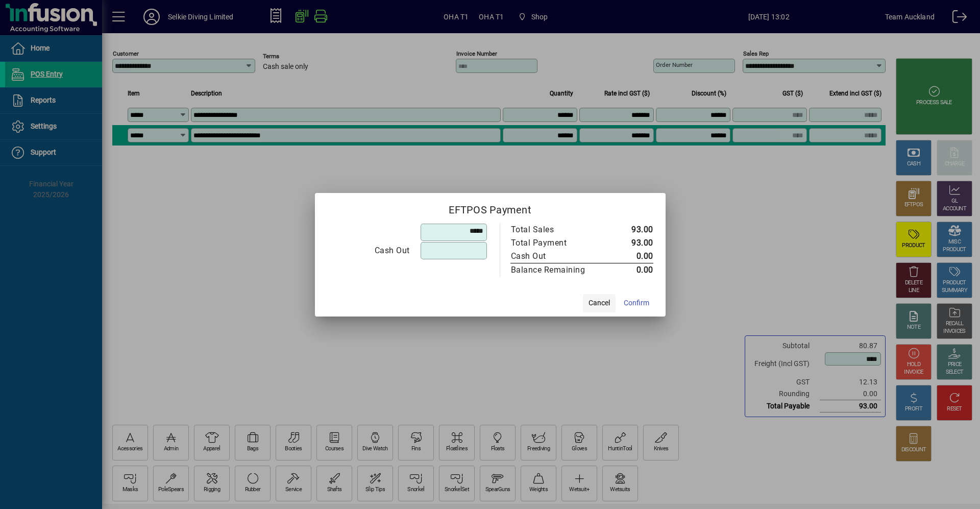 The image size is (980, 509). Describe the element at coordinates (600, 303) in the screenshot. I see `button: Cancel` at that location.